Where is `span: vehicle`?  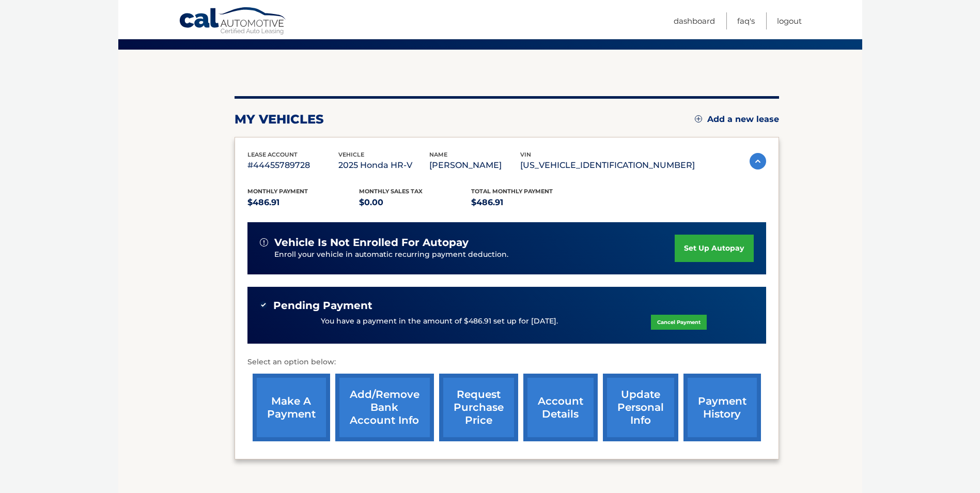
span: vehicle is located at coordinates (352, 154).